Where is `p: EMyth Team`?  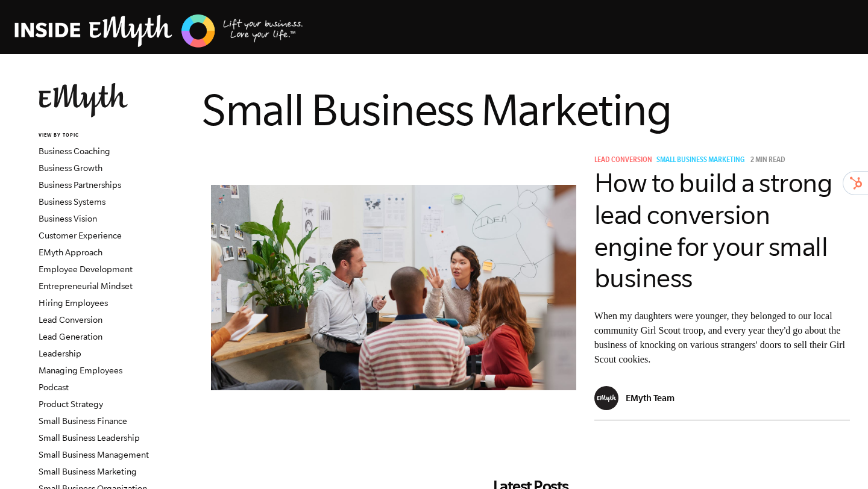 p: EMyth Team is located at coordinates (650, 398).